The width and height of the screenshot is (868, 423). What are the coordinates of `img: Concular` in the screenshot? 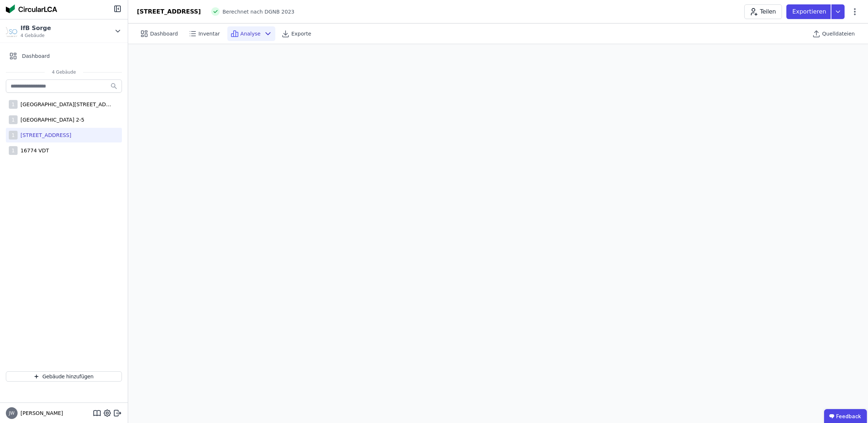 It's located at (32, 9).